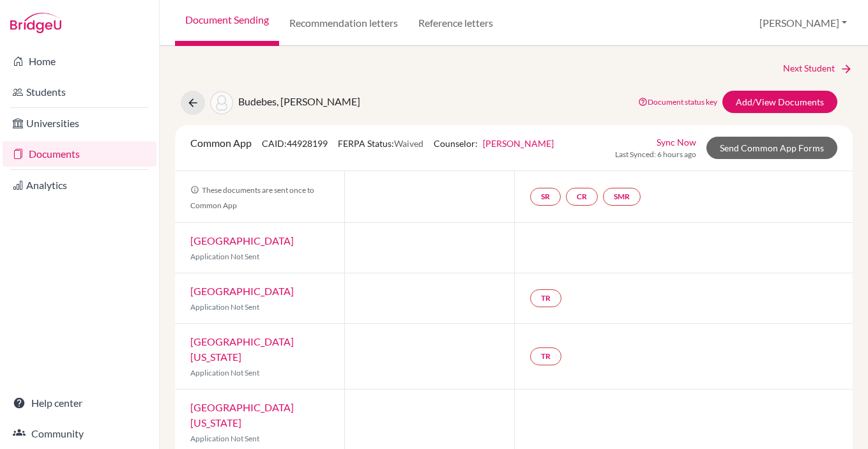 The height and width of the screenshot is (449, 868). Describe the element at coordinates (493, 143) in the screenshot. I see `span: Counselor:` at that location.